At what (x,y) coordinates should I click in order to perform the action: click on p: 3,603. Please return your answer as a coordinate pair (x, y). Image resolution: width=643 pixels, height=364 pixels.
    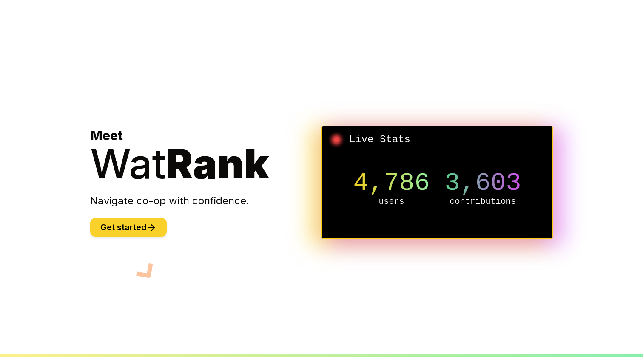
    Looking at the image, I should click on (482, 183).